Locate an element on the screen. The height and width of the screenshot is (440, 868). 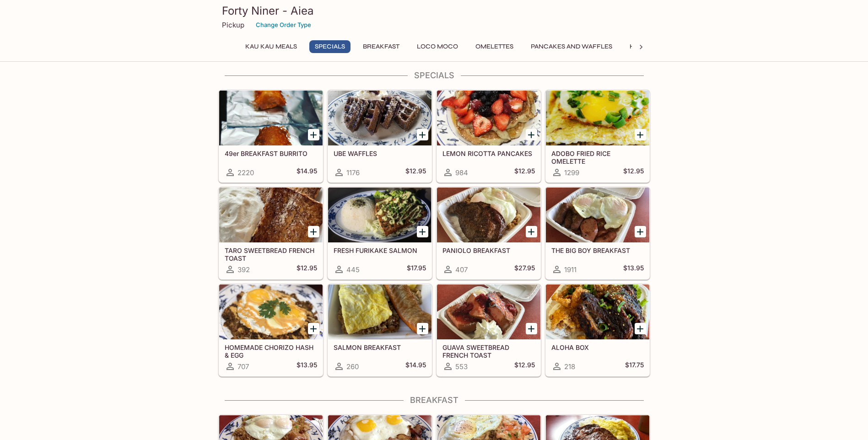
button: Add UBE WAFFLES is located at coordinates (422, 134).